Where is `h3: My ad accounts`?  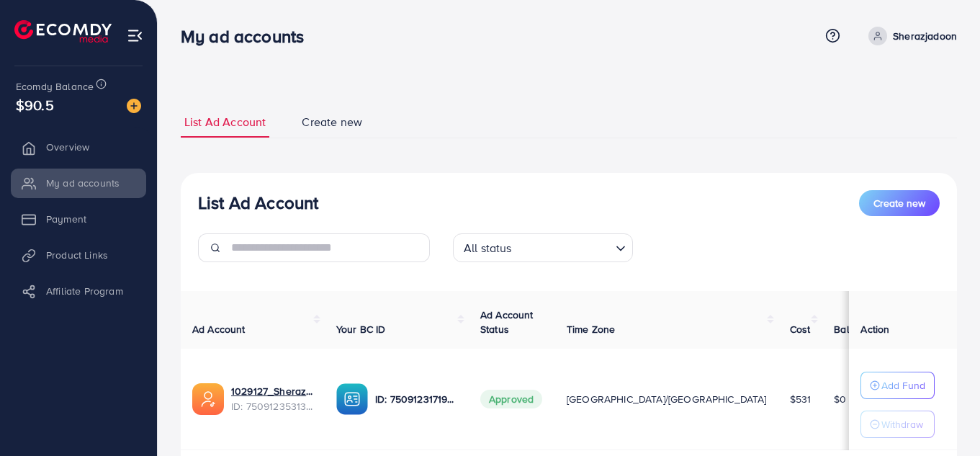
h3: My ad accounts is located at coordinates (248, 36).